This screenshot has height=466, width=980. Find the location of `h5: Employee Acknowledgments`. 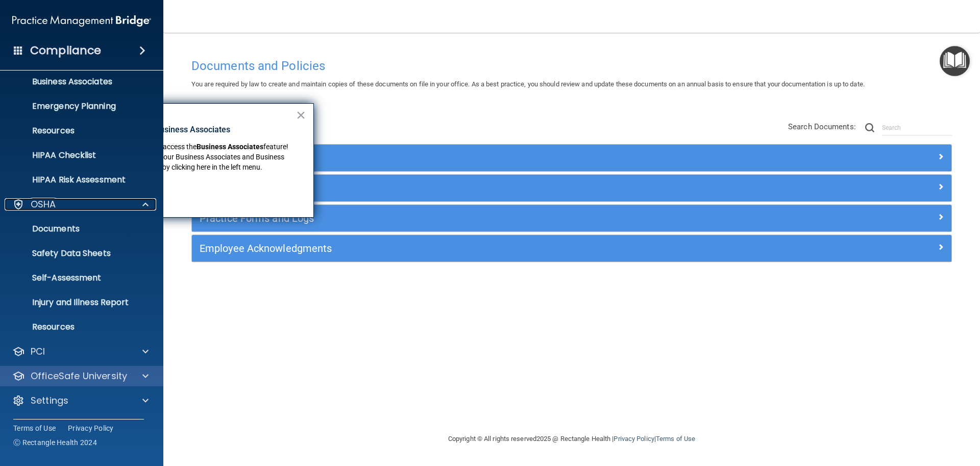

h5: Employee Acknowledgments is located at coordinates (477, 248).